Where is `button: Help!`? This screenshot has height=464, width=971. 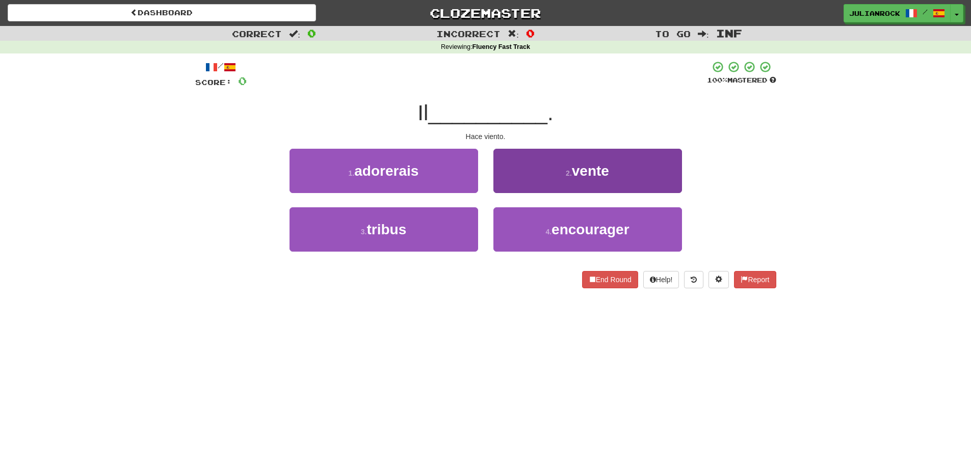
button: Help! is located at coordinates (661, 280).